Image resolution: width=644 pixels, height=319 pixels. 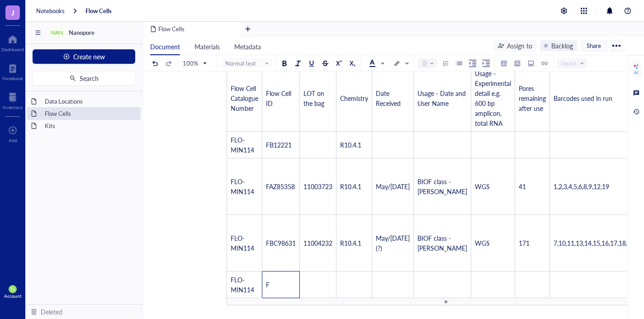 What do you see at coordinates (89, 102) in the screenshot?
I see `div: Data Locations` at bounding box center [89, 102].